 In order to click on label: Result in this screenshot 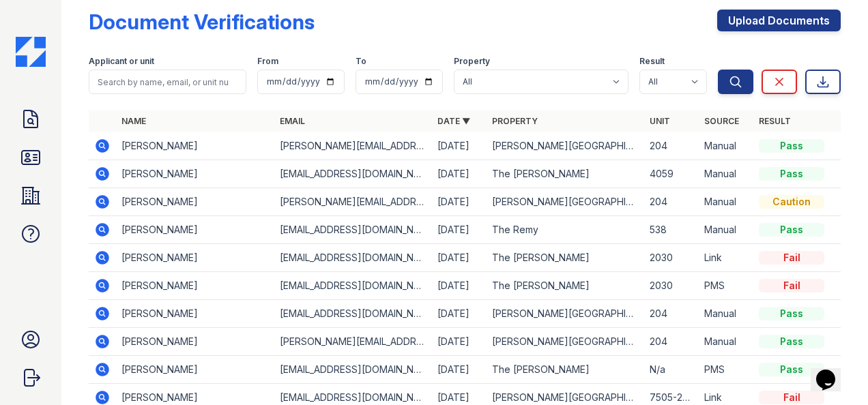, I will do `click(651, 62)`.